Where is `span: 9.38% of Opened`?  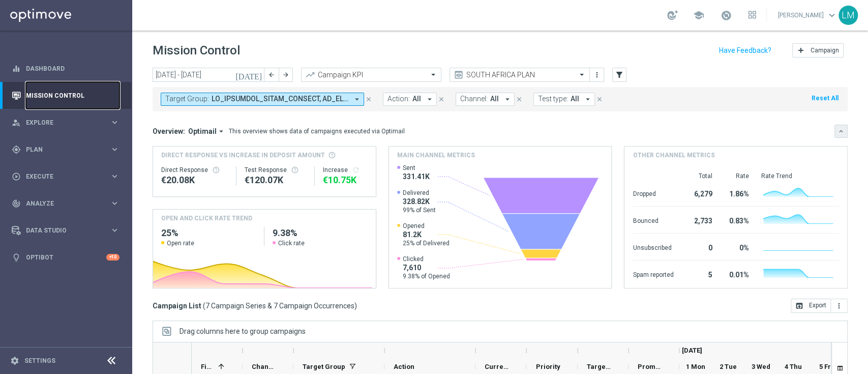
span: 9.38% of Opened is located at coordinates (426, 276).